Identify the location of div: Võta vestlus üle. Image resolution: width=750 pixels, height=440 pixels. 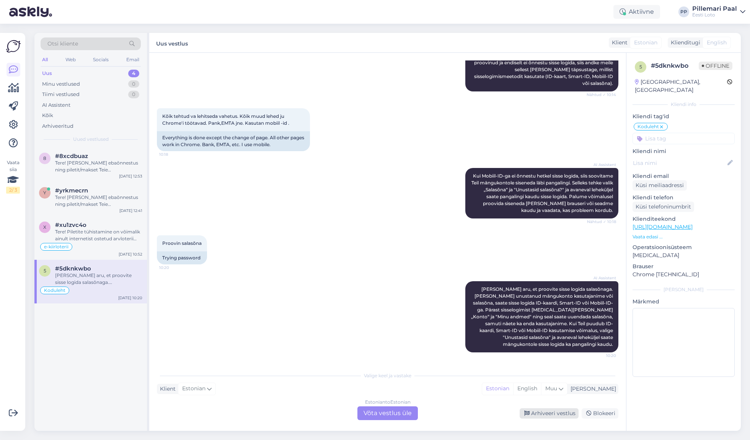
(388, 413).